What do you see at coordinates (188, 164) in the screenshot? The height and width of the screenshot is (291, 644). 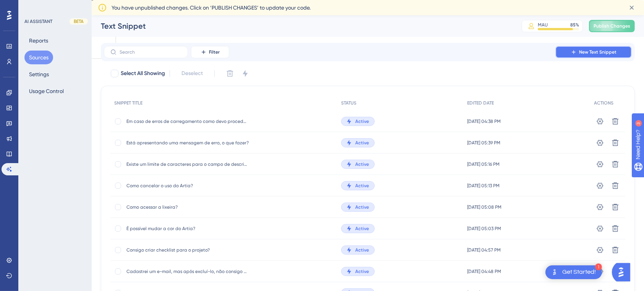 I see `span: Existe um limite de caracteres para o campo de descrição, tanto em atividades quanto em projetos?` at bounding box center [188, 164].